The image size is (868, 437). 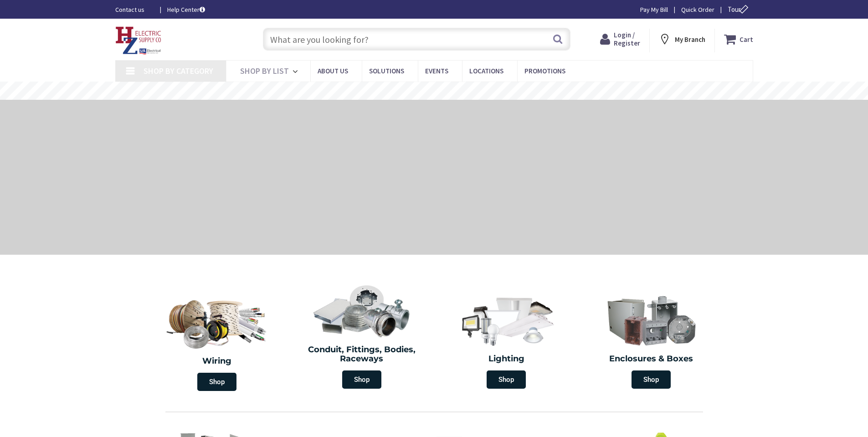 What do you see at coordinates (690, 40) in the screenshot?
I see `strong: My Branch` at bounding box center [690, 40].